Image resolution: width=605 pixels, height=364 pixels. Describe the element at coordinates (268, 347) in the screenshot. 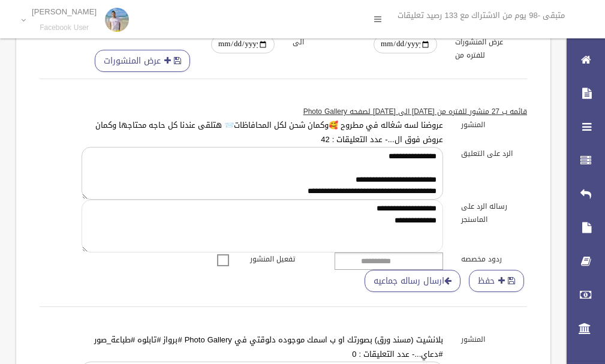

I see `lable: بلانشيت (مسند ورق) بصورتك او ب اسمك موجوده دلوقتي في Photo Gallery #برواز #تابلوه #طباعة_صور #دعا...` at that location.